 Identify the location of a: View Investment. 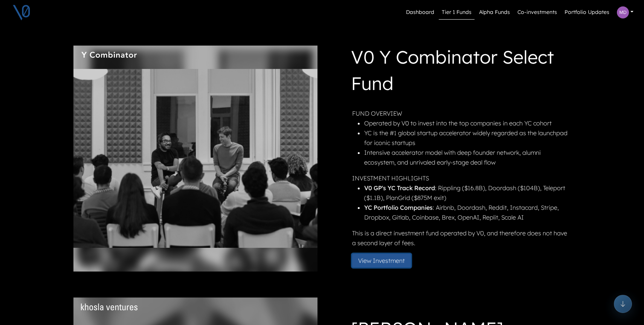
(384, 260).